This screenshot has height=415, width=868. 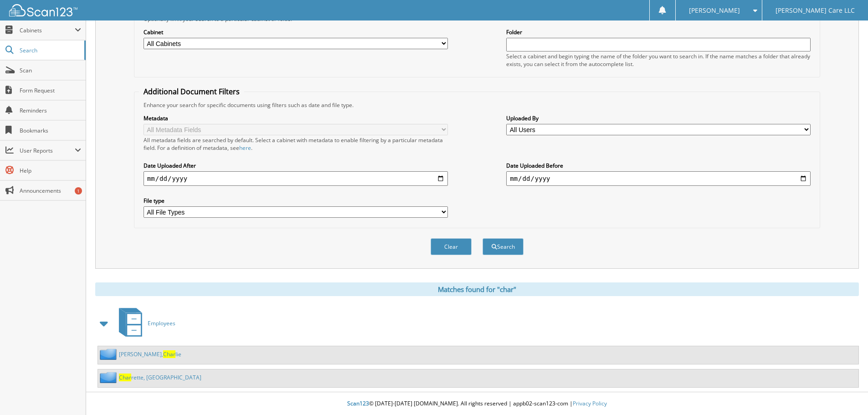 I want to click on span: Scan, so click(x=50, y=70).